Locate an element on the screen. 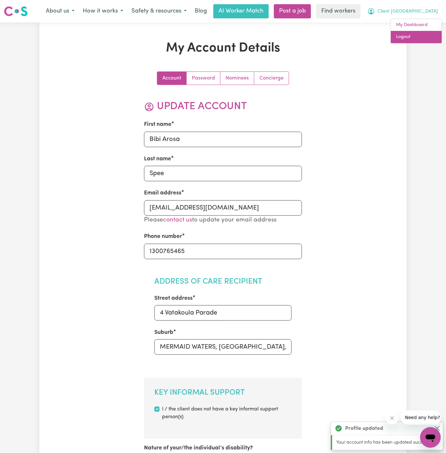 Image resolution: width=446 pixels, height=453 pixels. a: Blog is located at coordinates (201, 11).